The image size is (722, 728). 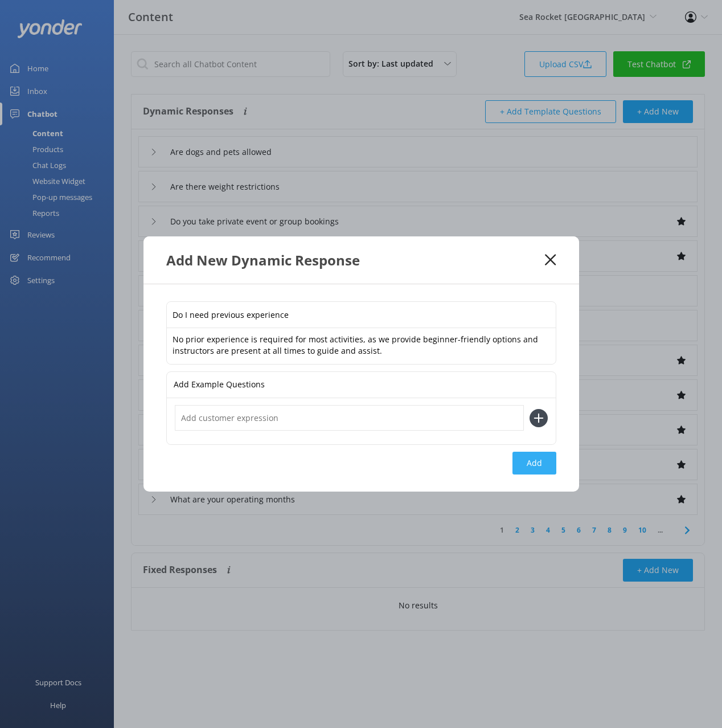 I want to click on input: Add customer expression, so click(x=349, y=417).